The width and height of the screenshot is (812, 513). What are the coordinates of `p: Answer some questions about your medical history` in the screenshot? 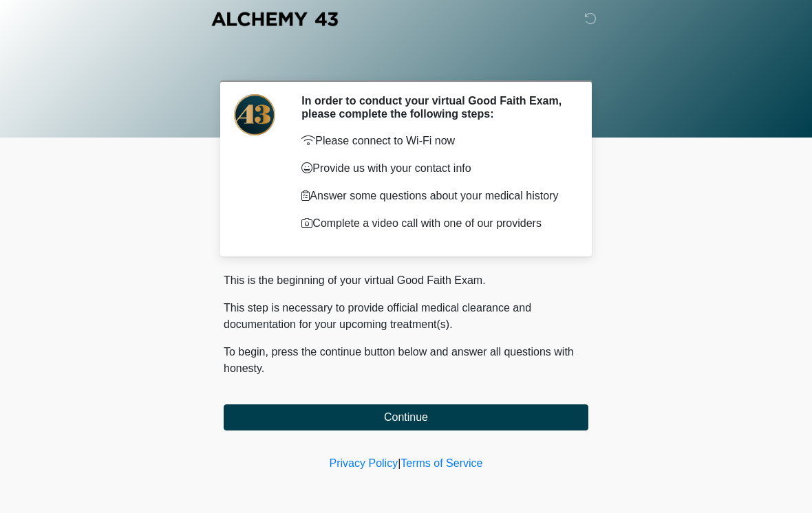 It's located at (434, 196).